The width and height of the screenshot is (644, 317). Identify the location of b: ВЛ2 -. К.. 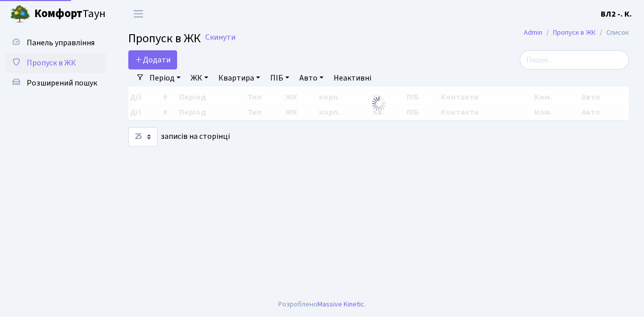
(617, 14).